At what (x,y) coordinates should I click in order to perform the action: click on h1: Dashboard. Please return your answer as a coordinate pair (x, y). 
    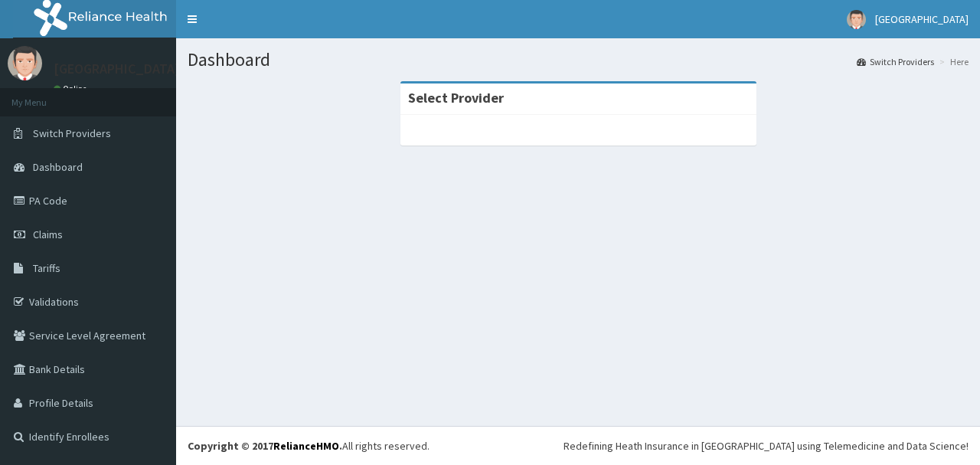
    Looking at the image, I should click on (578, 60).